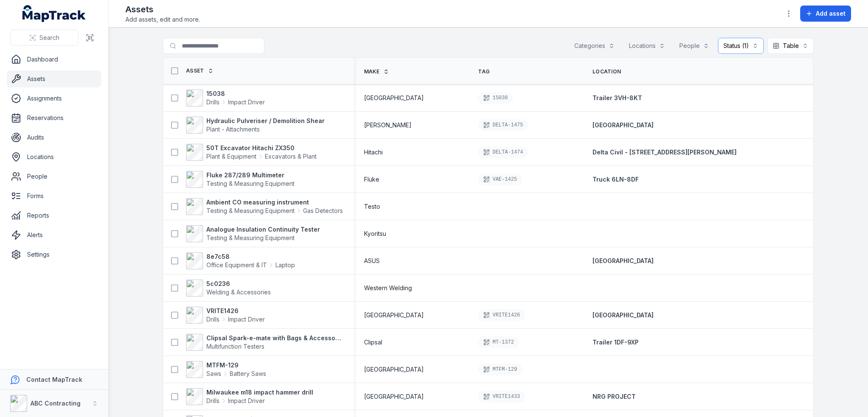  I want to click on a: Asset, so click(199, 71).